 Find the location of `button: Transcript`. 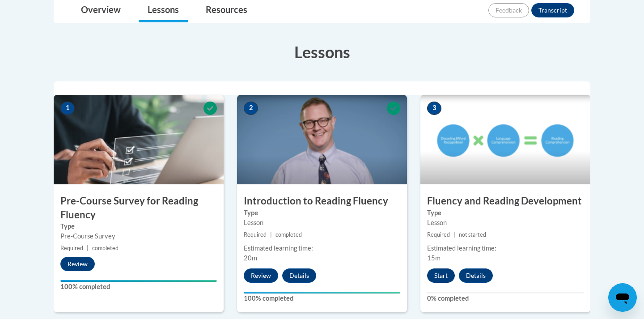

button: Transcript is located at coordinates (553, 10).